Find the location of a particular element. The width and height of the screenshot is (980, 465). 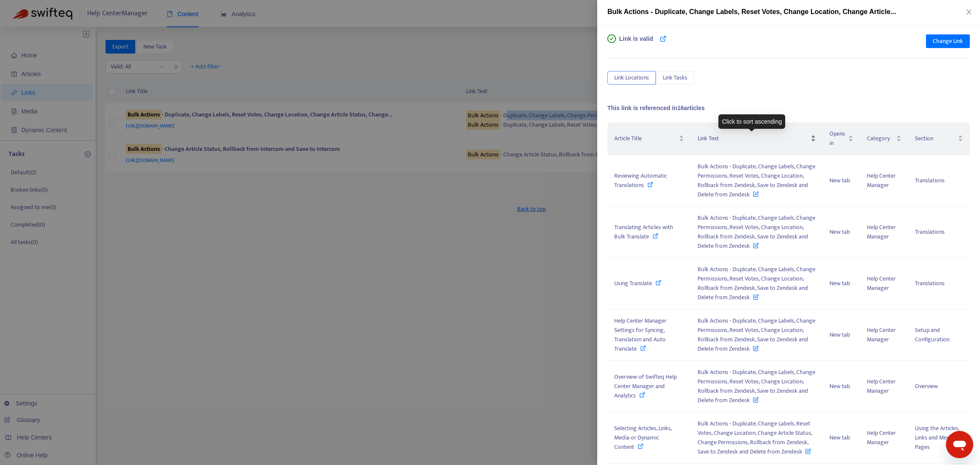

span: Category is located at coordinates (880, 139).